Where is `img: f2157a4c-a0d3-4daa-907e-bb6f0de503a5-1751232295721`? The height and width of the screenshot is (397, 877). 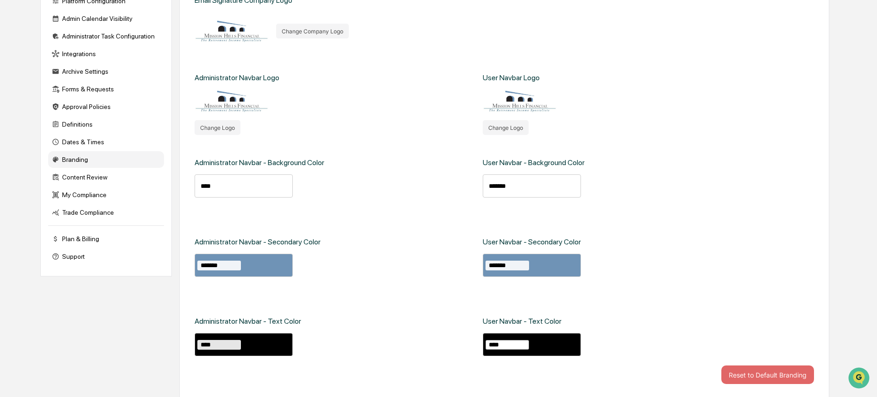
img: f2157a4c-a0d3-4daa-907e-bb6f0de503a5-1751232295721 is located at coordinates (12, 12).